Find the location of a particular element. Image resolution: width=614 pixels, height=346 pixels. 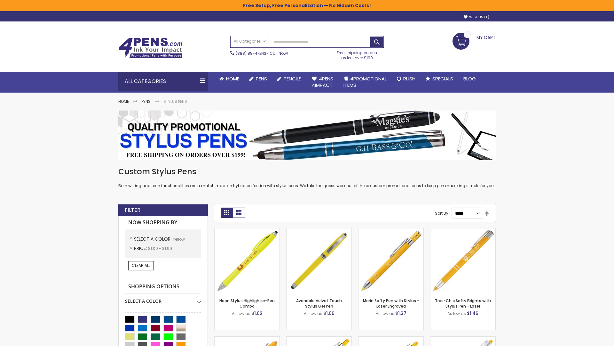

span: $1.46 is located at coordinates (473, 313).